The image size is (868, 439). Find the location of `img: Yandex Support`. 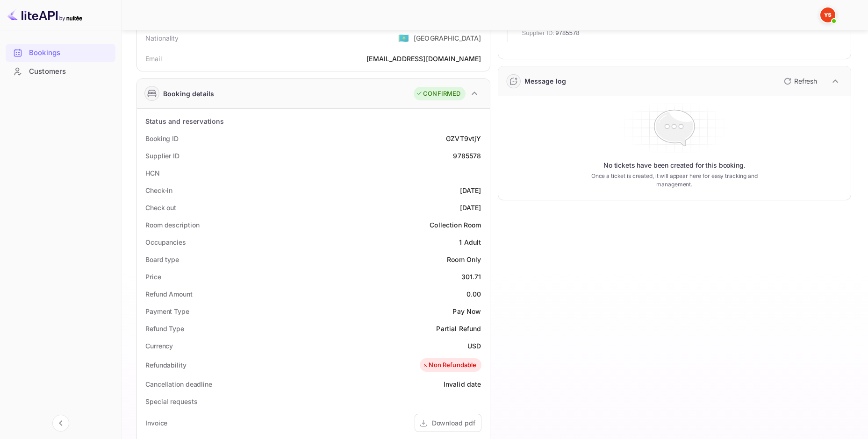

img: Yandex Support is located at coordinates (828, 15).